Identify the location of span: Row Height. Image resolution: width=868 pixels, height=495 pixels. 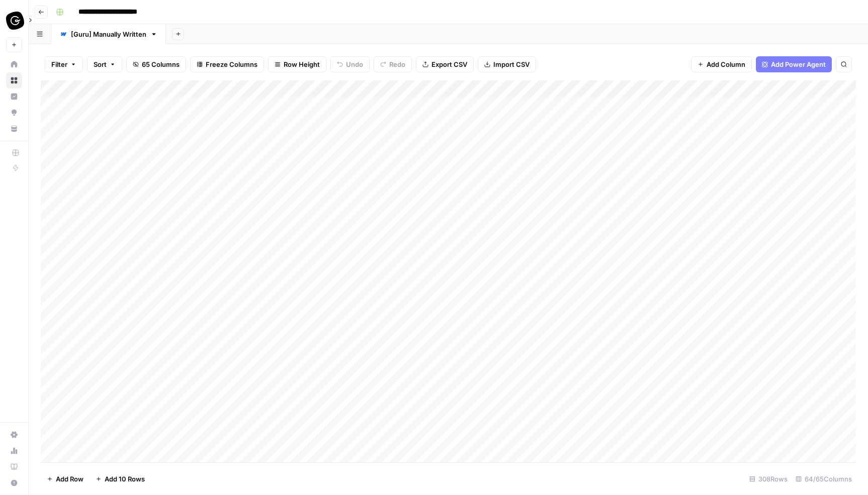
(302, 64).